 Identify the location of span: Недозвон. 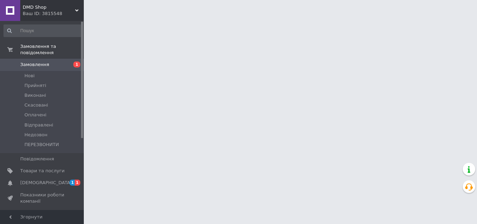
(36, 135).